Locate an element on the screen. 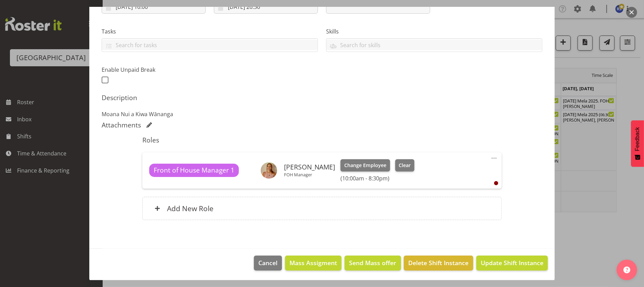 The width and height of the screenshot is (644, 287). button: Mass Assigment is located at coordinates (313, 263).